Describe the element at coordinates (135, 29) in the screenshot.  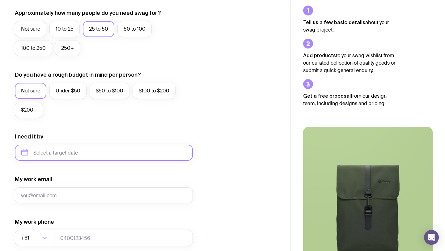
I see `label: 50 to 100` at that location.